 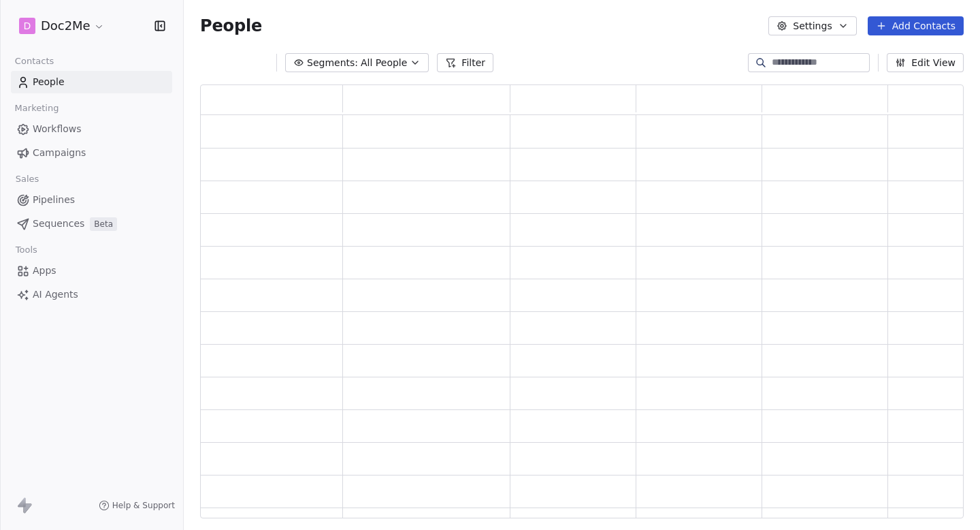 What do you see at coordinates (27, 179) in the screenshot?
I see `span: Sales` at bounding box center [27, 179].